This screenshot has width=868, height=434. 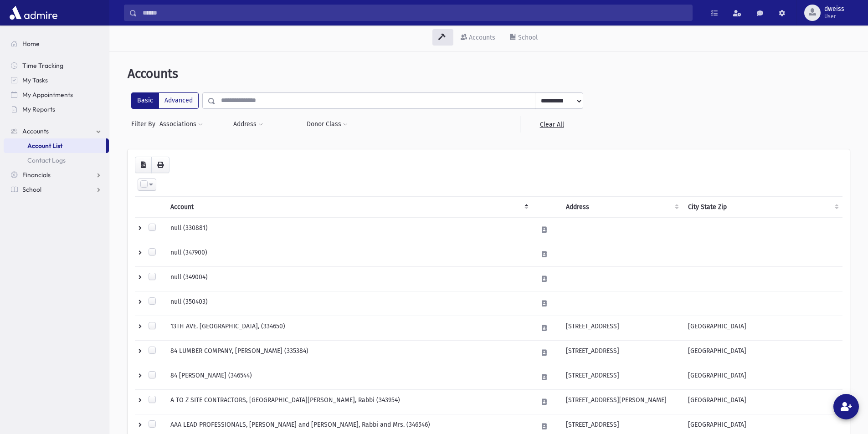 I want to click on span: dweiss, so click(x=834, y=9).